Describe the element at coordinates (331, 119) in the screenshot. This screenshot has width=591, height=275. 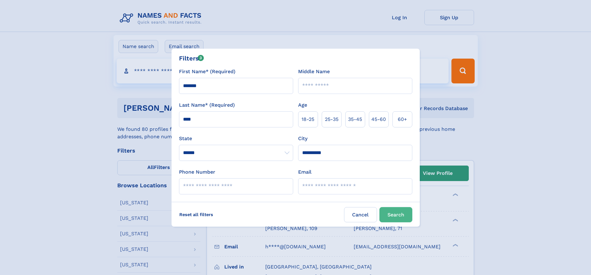
I see `span: 25‑35` at that location.